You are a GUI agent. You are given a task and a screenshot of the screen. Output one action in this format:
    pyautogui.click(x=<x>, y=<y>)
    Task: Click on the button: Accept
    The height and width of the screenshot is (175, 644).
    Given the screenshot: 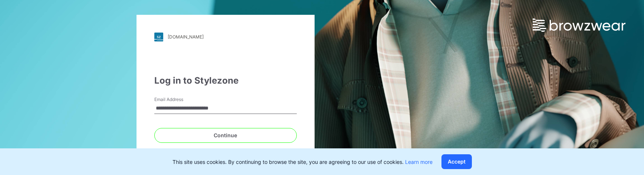 What is the action you would take?
    pyautogui.click(x=457, y=162)
    